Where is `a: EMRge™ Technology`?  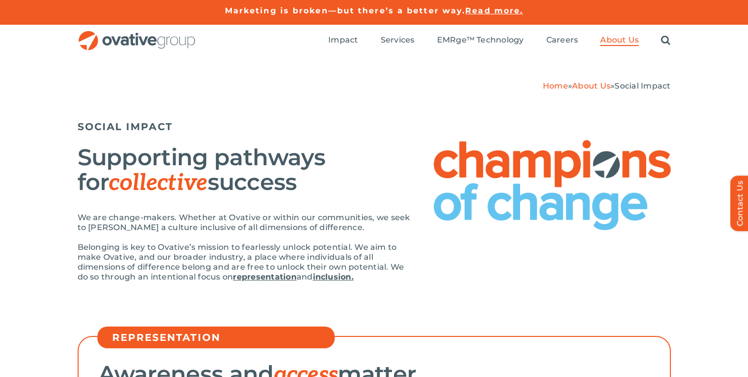 a: EMRge™ Technology is located at coordinates (481, 41).